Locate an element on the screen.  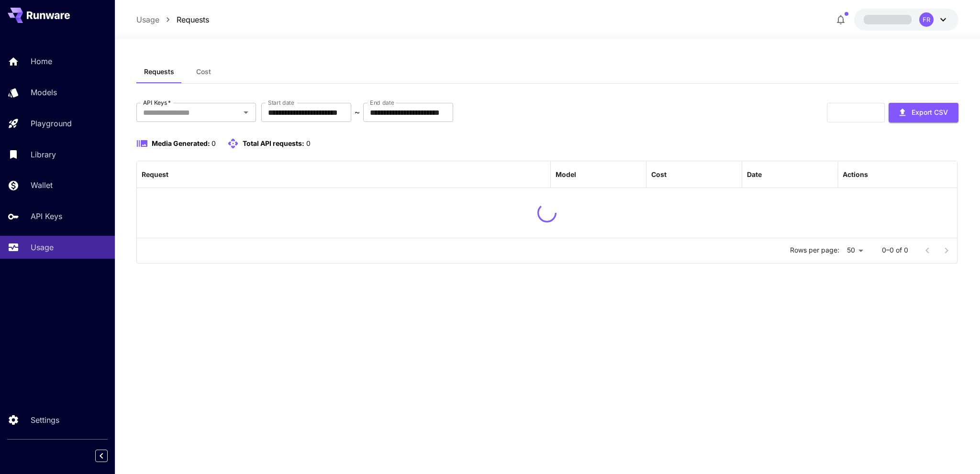
button: FR is located at coordinates (906, 19).